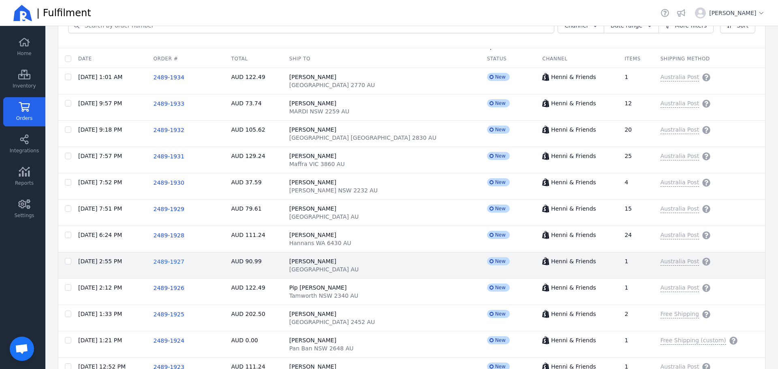  Describe the element at coordinates (169, 341) in the screenshot. I see `a: 2489-1924` at that location.